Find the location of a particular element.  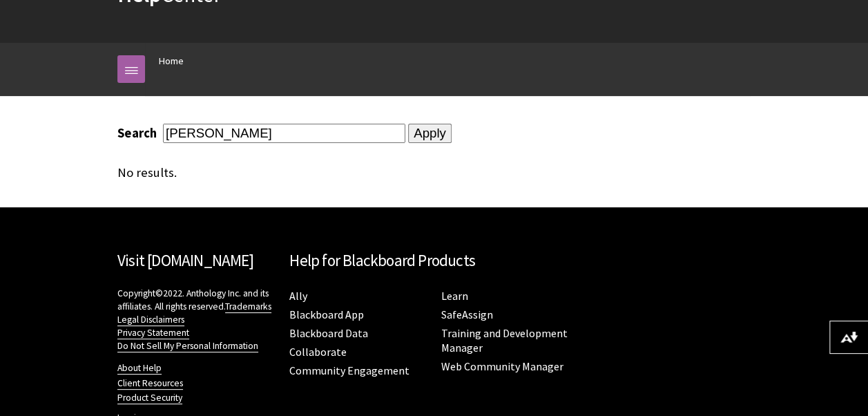

a: Home is located at coordinates (172, 61).